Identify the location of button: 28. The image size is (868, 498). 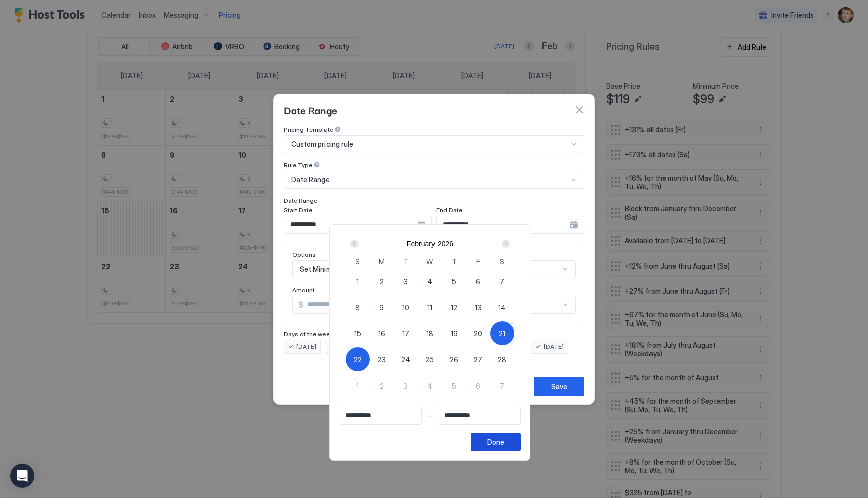
(502, 360).